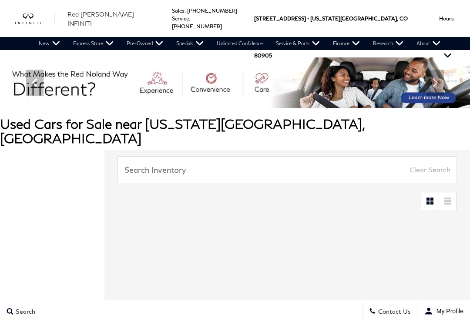 The image size is (470, 322). What do you see at coordinates (240, 43) in the screenshot?
I see `a: Unlimited Confidence` at bounding box center [240, 43].